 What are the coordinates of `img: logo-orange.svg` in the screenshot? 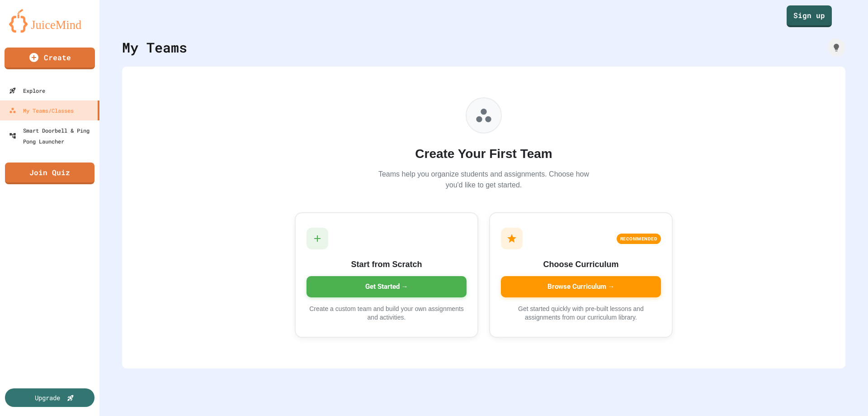 It's located at (50, 21).